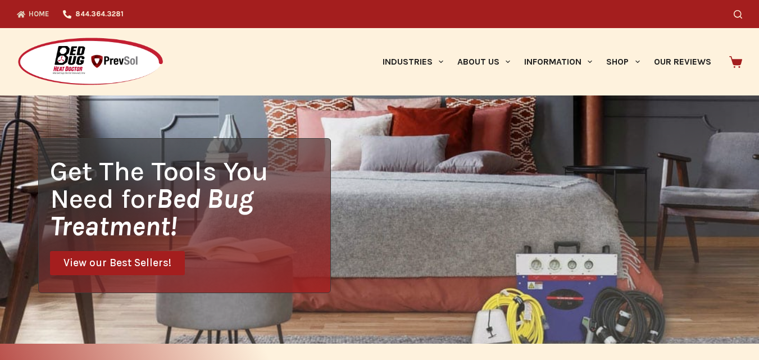  What do you see at coordinates (191, 198) in the screenshot?
I see `h1: Get The Tools You Need for` at bounding box center [191, 198].